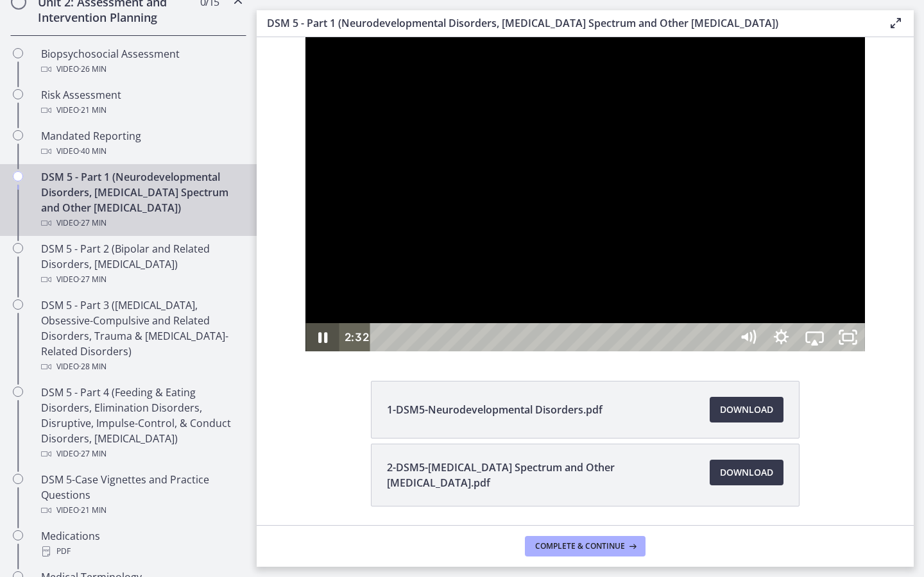 The image size is (924, 577). I want to click on button: Show settings menu, so click(525, 300).